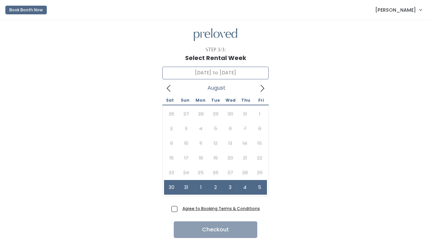 The height and width of the screenshot is (248, 431). Describe the element at coordinates (221, 209) in the screenshot. I see `u: Agree to Booking Terms & Conditions` at that location.